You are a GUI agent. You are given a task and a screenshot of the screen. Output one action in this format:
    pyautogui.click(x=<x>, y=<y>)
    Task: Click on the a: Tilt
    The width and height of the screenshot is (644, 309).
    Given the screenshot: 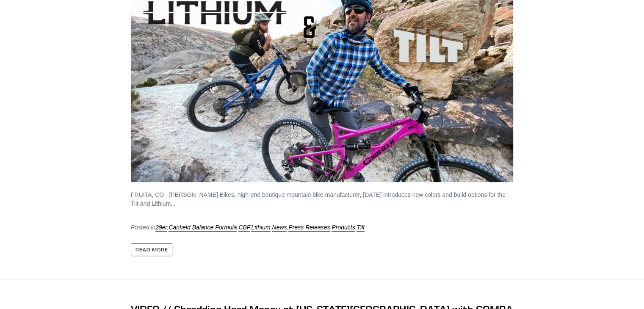 What is the action you would take?
    pyautogui.click(x=360, y=228)
    